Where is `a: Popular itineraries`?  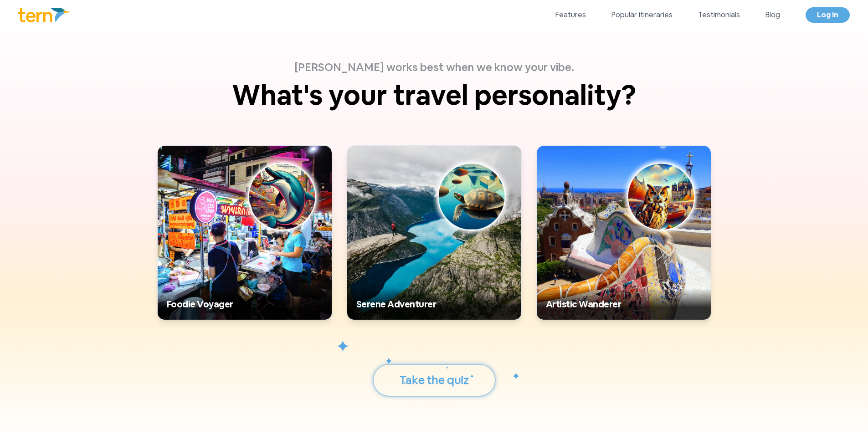
a: Popular itineraries is located at coordinates (642, 15).